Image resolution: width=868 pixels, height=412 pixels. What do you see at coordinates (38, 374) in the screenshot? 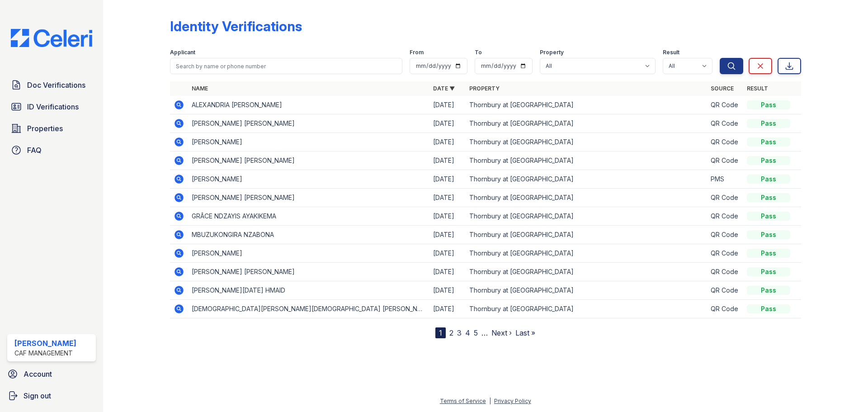
I see `span: Account` at bounding box center [38, 374].